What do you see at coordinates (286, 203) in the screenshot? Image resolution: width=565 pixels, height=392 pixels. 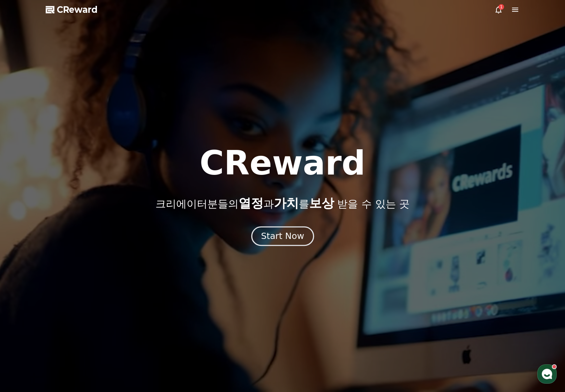 I see `span: 가치` at bounding box center [286, 203].